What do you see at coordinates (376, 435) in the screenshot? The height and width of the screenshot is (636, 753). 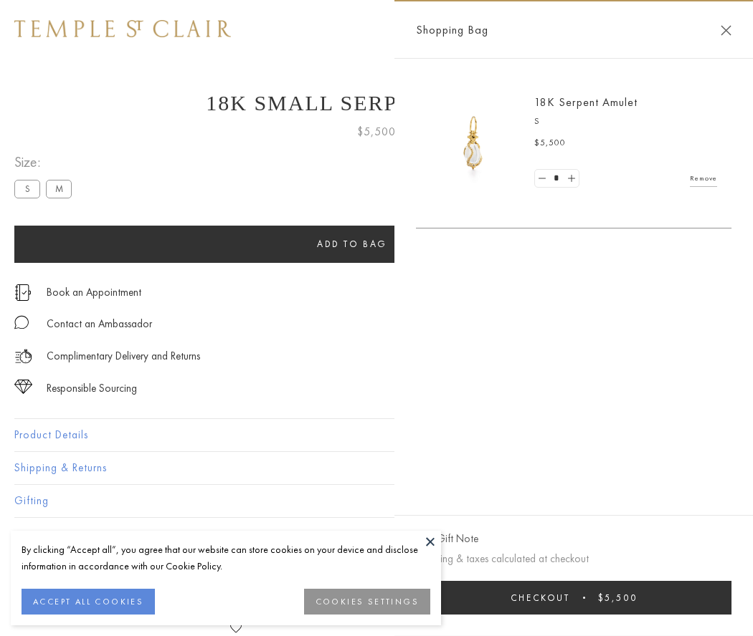 I see `button: Product Details` at bounding box center [376, 435].